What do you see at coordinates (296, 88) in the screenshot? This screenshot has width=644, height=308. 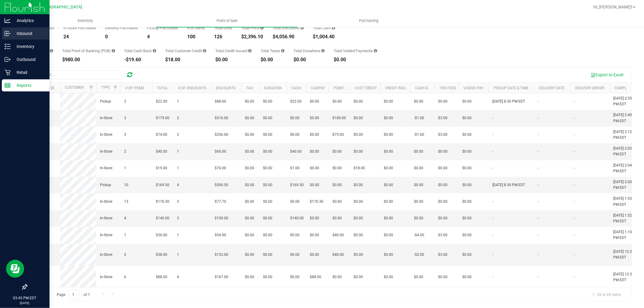 I see `a: Cash` at bounding box center [296, 88].